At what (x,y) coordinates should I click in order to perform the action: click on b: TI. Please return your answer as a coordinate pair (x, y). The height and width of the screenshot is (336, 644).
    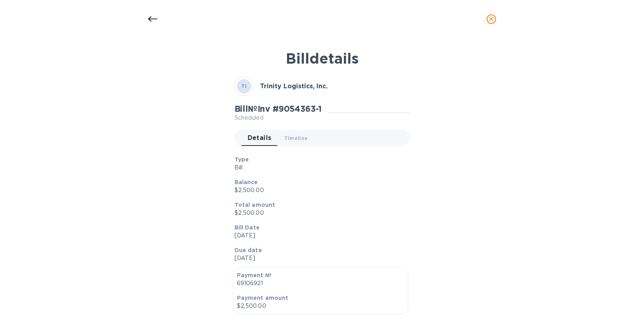
    Looking at the image, I should click on (244, 86).